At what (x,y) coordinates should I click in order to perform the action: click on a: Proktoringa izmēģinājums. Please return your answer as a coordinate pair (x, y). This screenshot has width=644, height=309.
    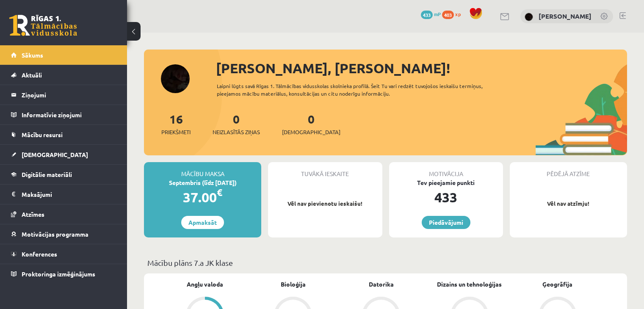
    Looking at the image, I should click on (64, 274).